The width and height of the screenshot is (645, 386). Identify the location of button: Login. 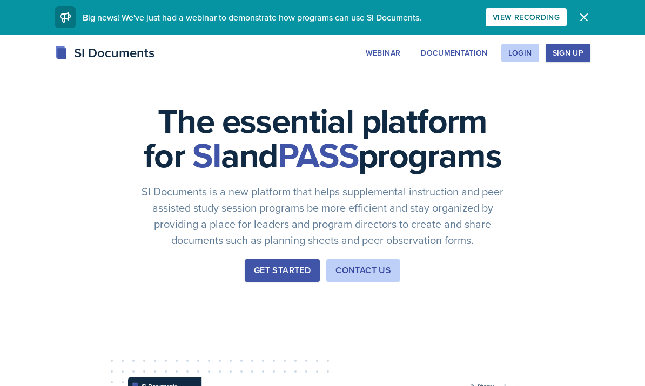
(520, 53).